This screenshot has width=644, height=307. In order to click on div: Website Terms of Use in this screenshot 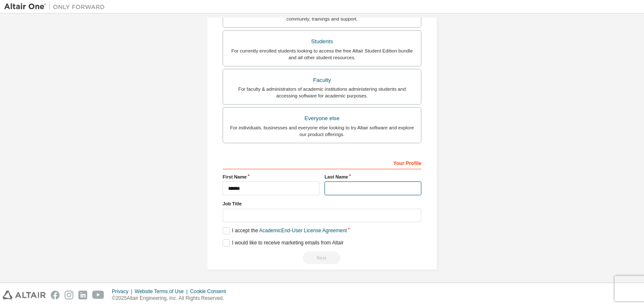, I will do `click(162, 291)`.